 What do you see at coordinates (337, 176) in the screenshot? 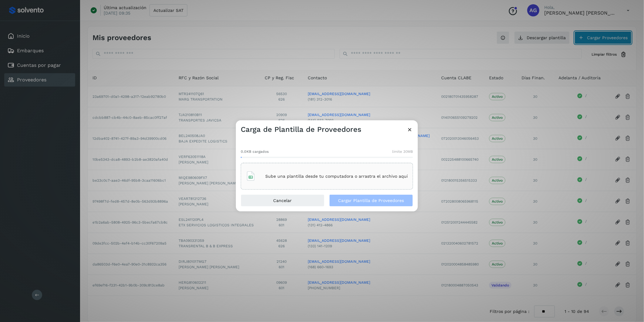
I see `p: Sube una plantilla desde tu computadora o arrastra el archivo aquí` at bounding box center [337, 176].